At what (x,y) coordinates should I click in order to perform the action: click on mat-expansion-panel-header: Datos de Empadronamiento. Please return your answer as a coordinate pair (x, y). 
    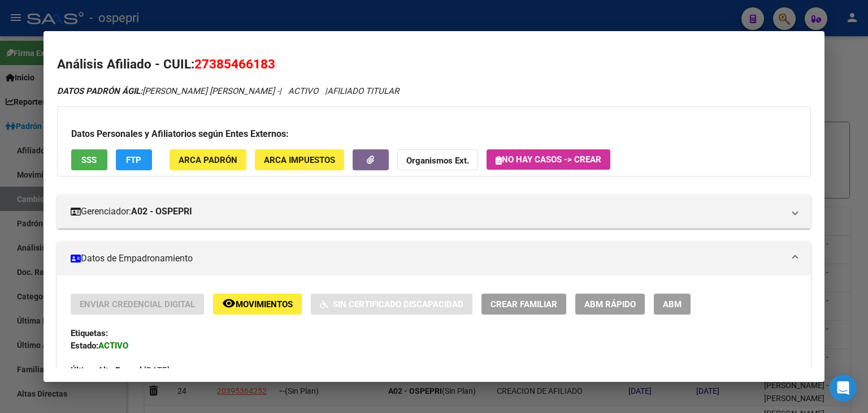
    Looking at the image, I should click on (434, 258).